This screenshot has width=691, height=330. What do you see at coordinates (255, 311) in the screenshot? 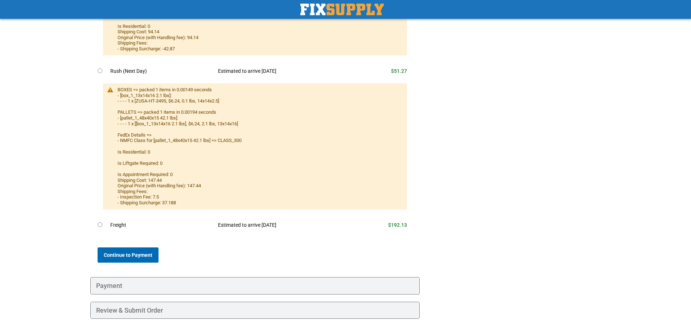
I see `div: Review & Submit Order` at bounding box center [255, 311].